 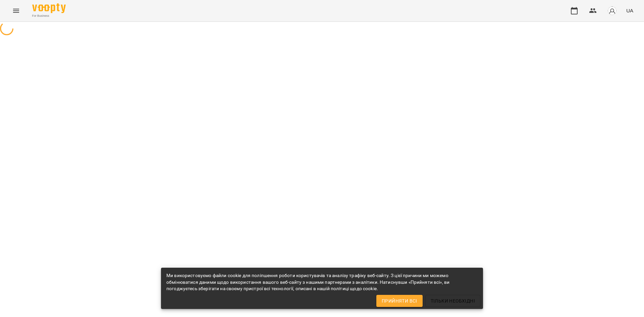 What do you see at coordinates (16, 11) in the screenshot?
I see `button: Menu` at bounding box center [16, 11].